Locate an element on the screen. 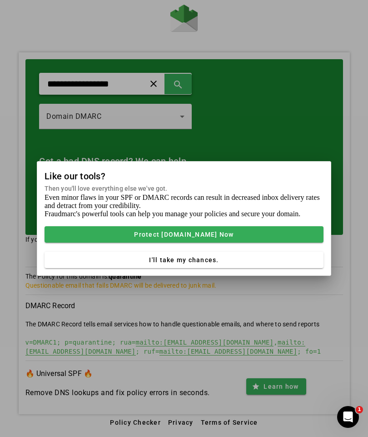  span: 1 is located at coordinates (360, 409).